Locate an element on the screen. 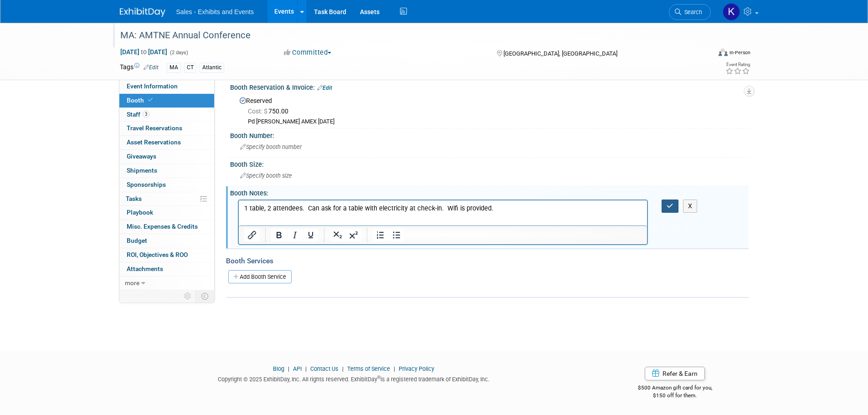 The image size is (868, 415). div: $500 Amazon gift card for you, is located at coordinates (675, 389).